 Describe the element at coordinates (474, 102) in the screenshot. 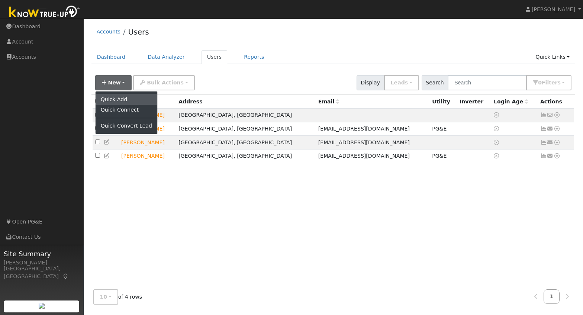

I see `div: Inverter` at that location.